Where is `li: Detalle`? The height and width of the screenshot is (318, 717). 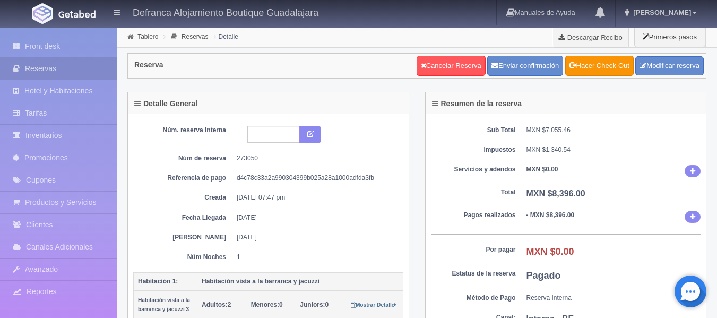
li: Detalle is located at coordinates (226, 36).